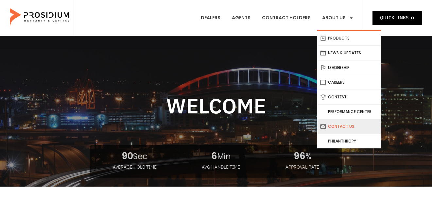 This screenshot has width=432, height=201. Describe the element at coordinates (349, 112) in the screenshot. I see `a: Performance Center` at that location.